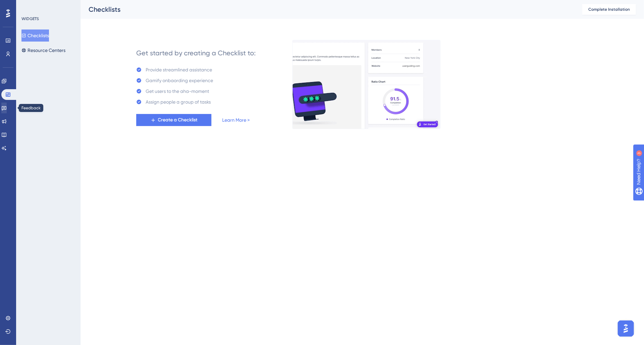 Image resolution: width=644 pixels, height=345 pixels. I want to click on div: Checklists, so click(327, 10).